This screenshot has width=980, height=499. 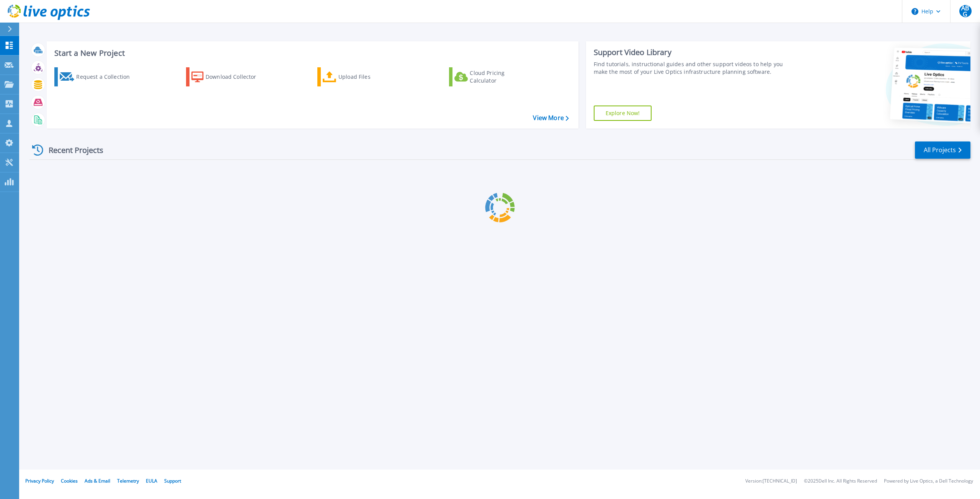 I want to click on a: Cookies, so click(x=69, y=481).